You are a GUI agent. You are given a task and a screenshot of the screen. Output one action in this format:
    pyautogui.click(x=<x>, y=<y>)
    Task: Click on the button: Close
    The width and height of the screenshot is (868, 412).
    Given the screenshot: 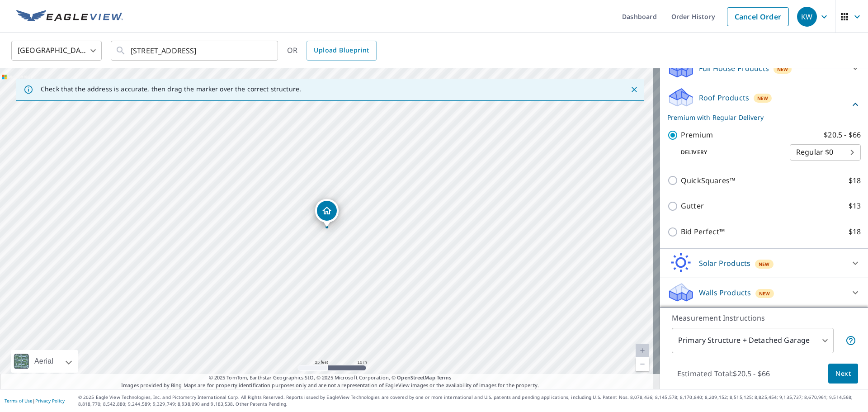 What is the action you would take?
    pyautogui.click(x=634, y=89)
    